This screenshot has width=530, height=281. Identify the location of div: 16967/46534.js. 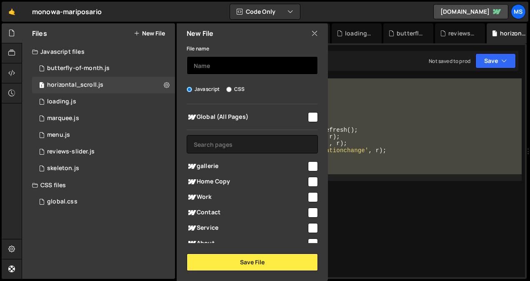
(103, 118).